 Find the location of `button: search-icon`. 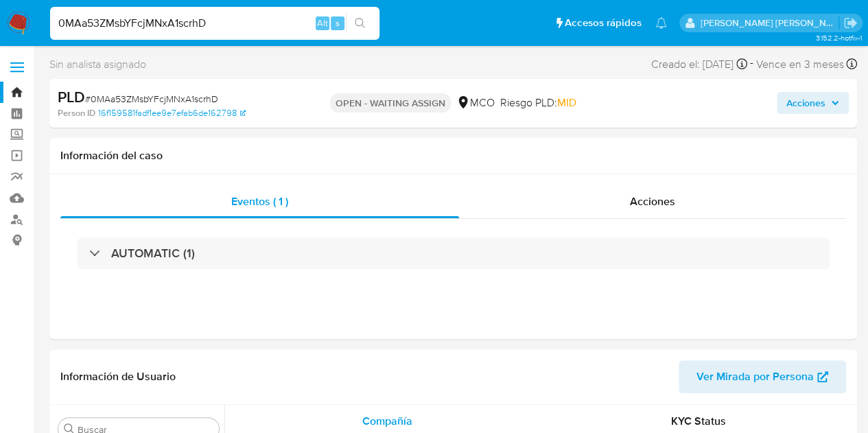

button: search-icon is located at coordinates (360, 24).